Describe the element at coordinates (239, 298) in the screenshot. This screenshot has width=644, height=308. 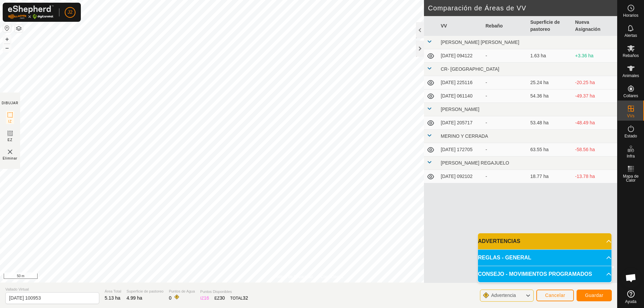
I see `div: TOTAL` at that location.